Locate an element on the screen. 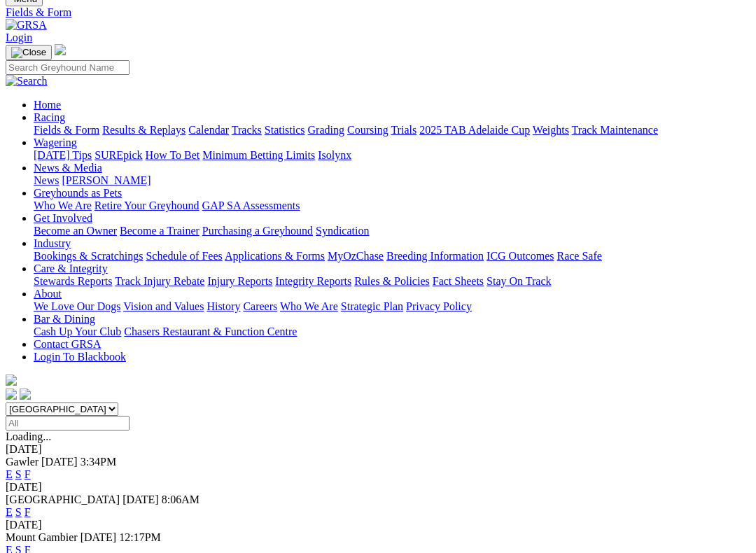 The height and width of the screenshot is (553, 756). a: Schedule of Fees is located at coordinates (184, 256).